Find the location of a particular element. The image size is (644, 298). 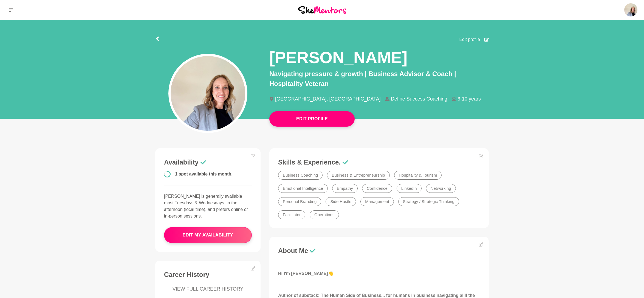

span: 1 spot available this month. is located at coordinates (204, 173).